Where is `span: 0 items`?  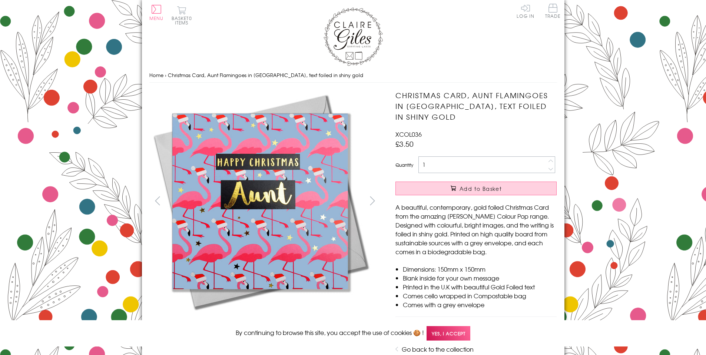
span: 0 items is located at coordinates (184, 20).